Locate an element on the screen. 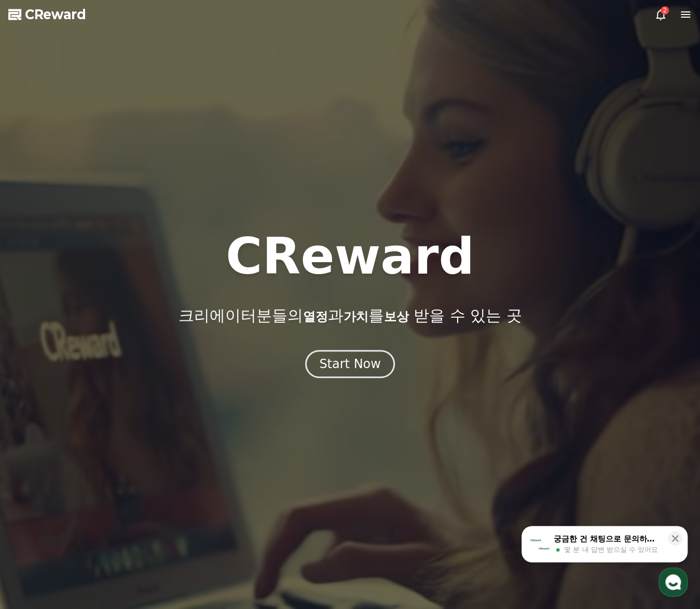 This screenshot has height=609, width=700. a: 대화 is located at coordinates (101, 342).